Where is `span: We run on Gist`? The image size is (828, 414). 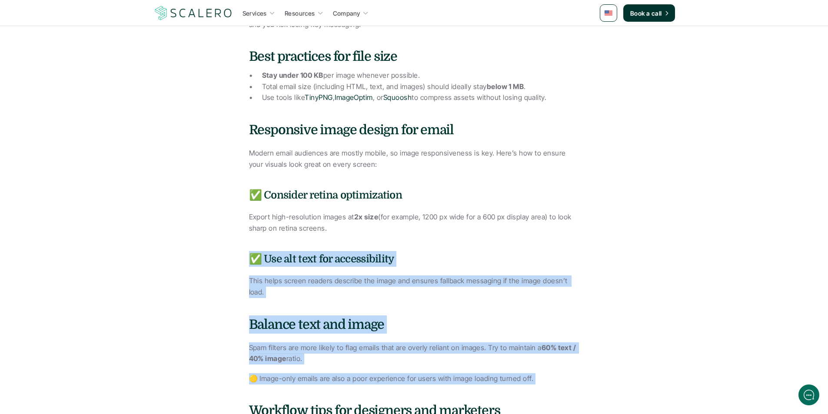 span: We run on Gist is located at coordinates (91, 306).